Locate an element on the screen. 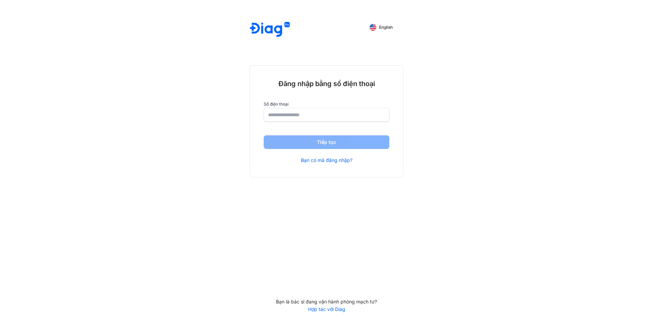 This screenshot has height=326, width=653. button: Tiếp tục is located at coordinates (326, 142).